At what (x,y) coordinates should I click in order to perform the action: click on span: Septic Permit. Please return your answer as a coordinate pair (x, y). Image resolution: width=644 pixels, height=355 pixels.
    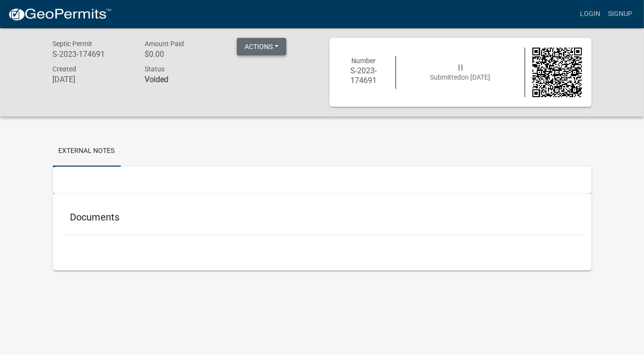
    Looking at the image, I should click on (73, 44).